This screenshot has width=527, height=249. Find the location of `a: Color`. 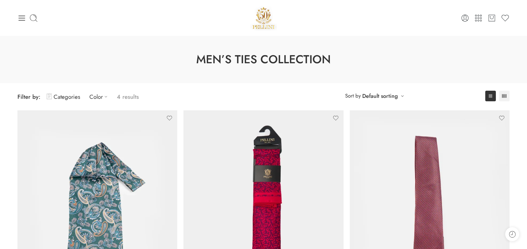

a: Color is located at coordinates (100, 97).